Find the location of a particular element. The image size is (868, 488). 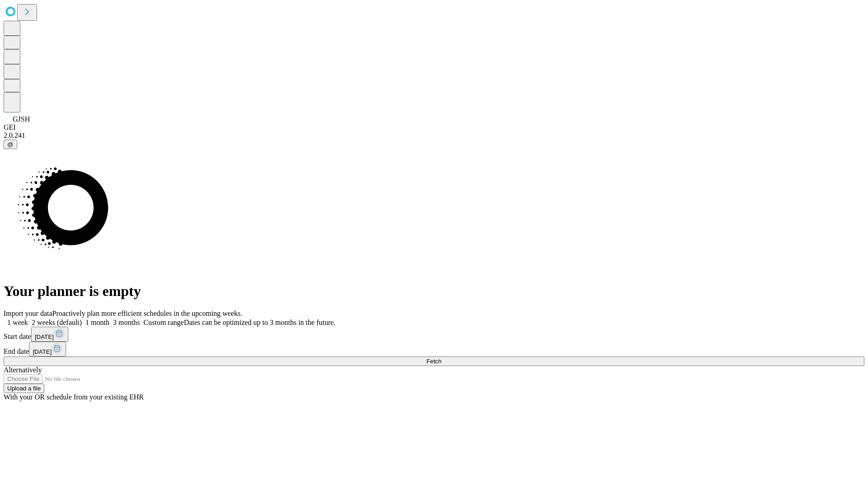

span: Dates can be optimized up to 3 months in the future. is located at coordinates (259, 322).